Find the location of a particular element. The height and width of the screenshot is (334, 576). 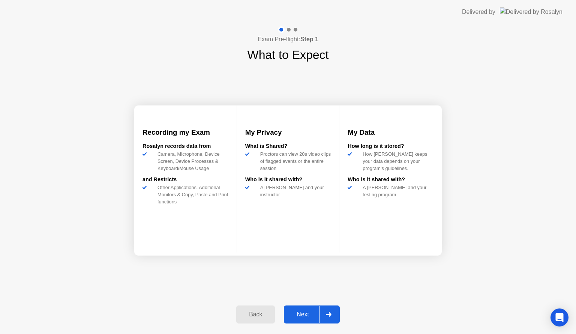

div: Back is located at coordinates (255, 314).